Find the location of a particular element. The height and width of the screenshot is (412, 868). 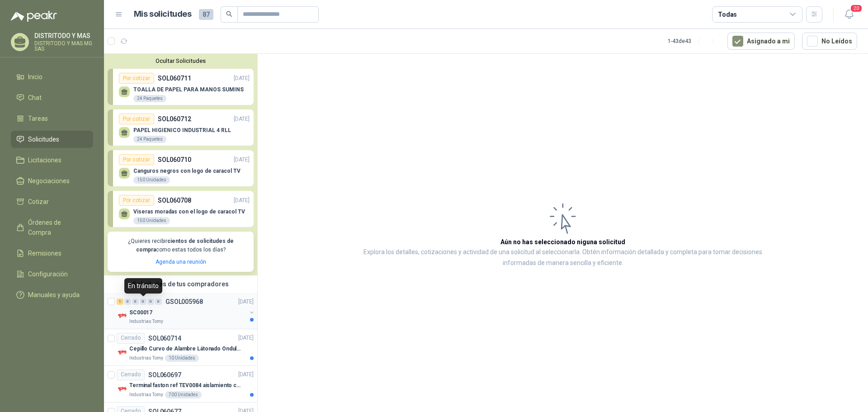

span: Licitaciones is located at coordinates (45, 160).